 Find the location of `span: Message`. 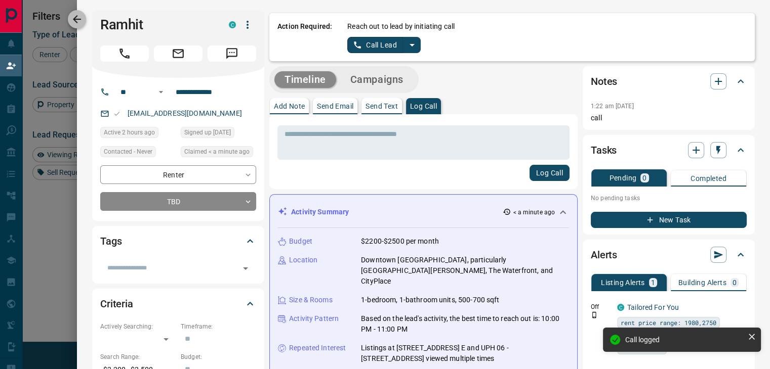

span: Message is located at coordinates (232, 54).